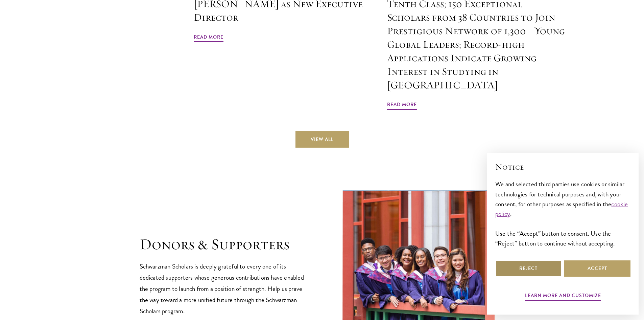 This screenshot has width=644, height=320. I want to click on h2: Notice, so click(562, 167).